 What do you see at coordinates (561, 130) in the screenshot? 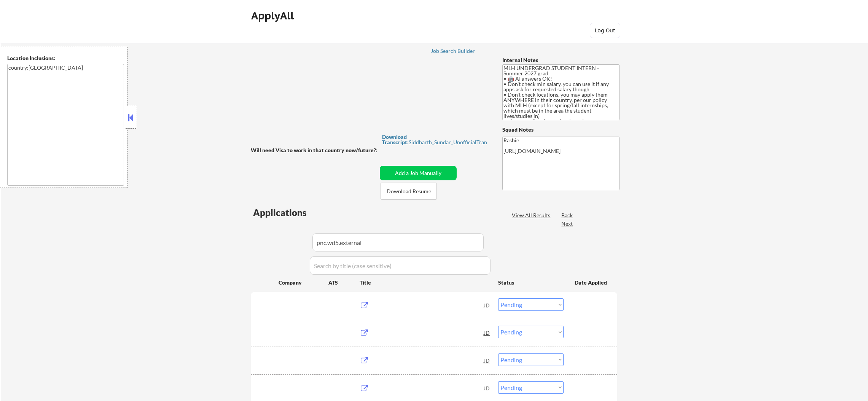
I see `div: Squad Notes` at bounding box center [561, 130].